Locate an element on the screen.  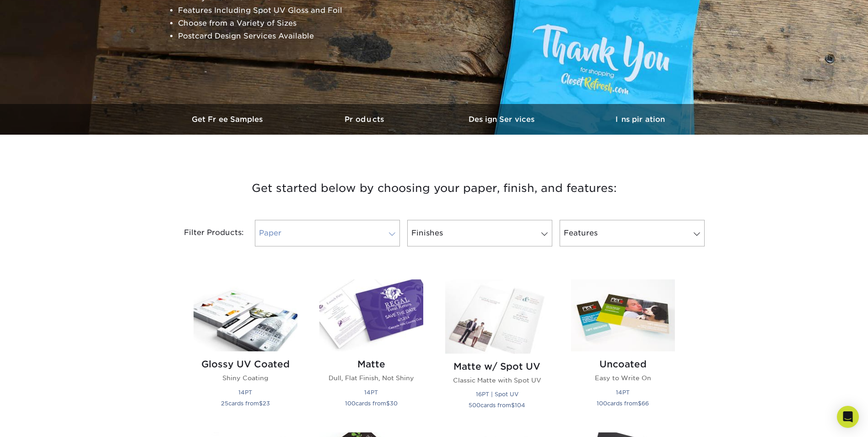
span: 500 is located at coordinates (475, 404).